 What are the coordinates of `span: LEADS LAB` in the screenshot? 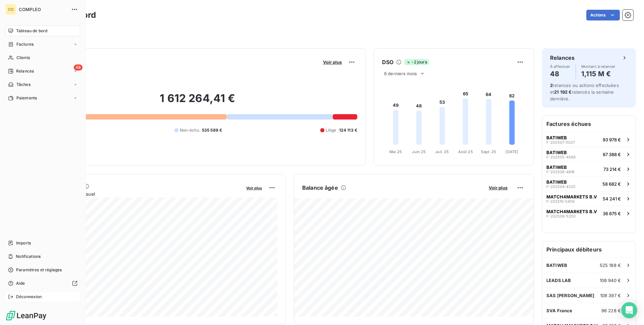 It's located at (558, 281).